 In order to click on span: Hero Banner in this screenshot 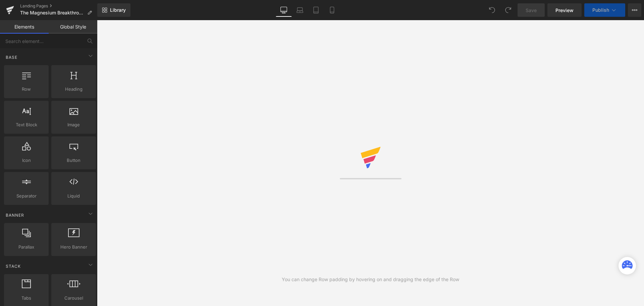, I will do `click(73, 247)`.